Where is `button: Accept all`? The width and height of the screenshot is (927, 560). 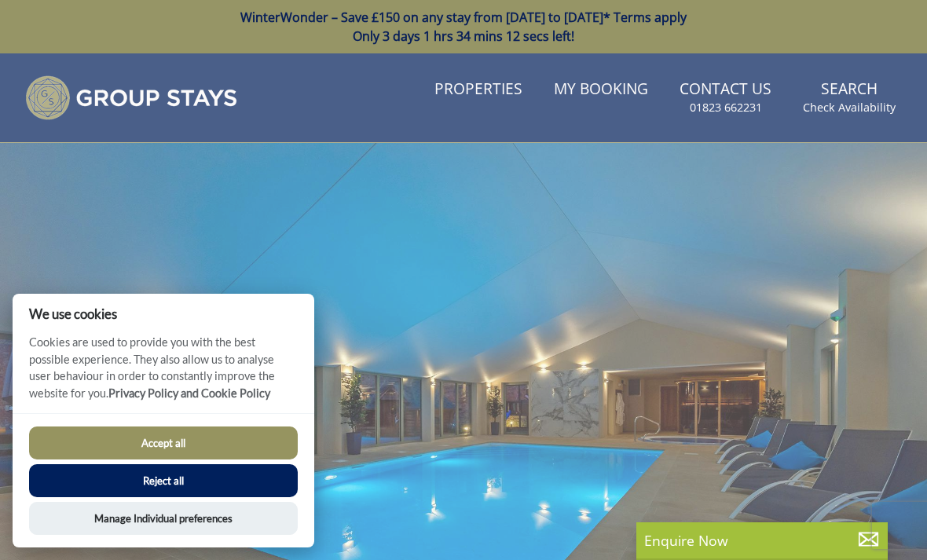 button: Accept all is located at coordinates (163, 443).